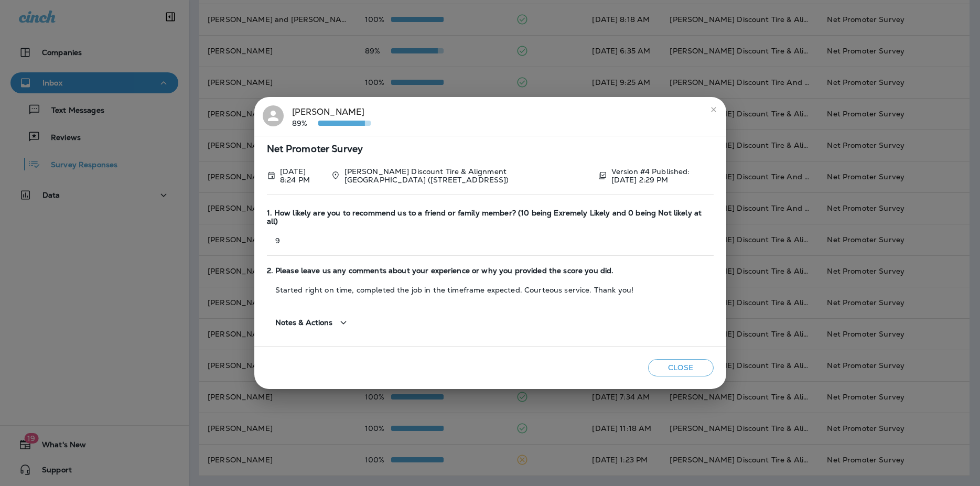 The width and height of the screenshot is (980, 486). What do you see at coordinates (490, 241) in the screenshot?
I see `p: 9` at bounding box center [490, 241].